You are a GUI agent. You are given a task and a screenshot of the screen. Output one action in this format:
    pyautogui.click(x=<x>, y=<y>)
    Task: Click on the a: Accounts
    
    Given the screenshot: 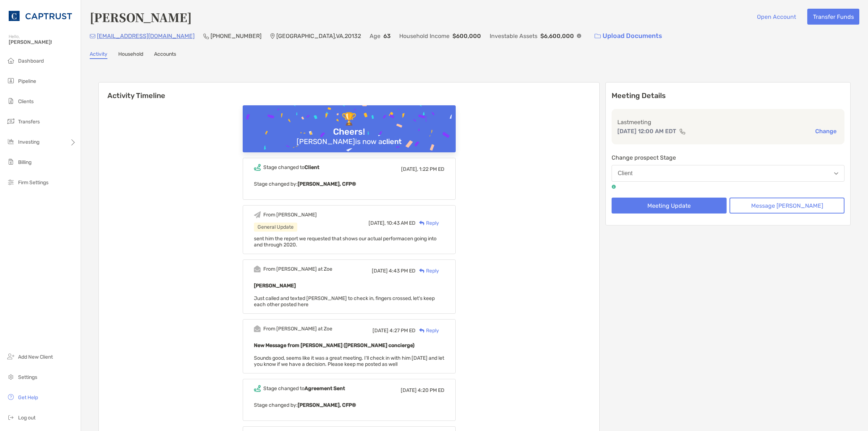 What is the action you would take?
    pyautogui.click(x=165, y=55)
    